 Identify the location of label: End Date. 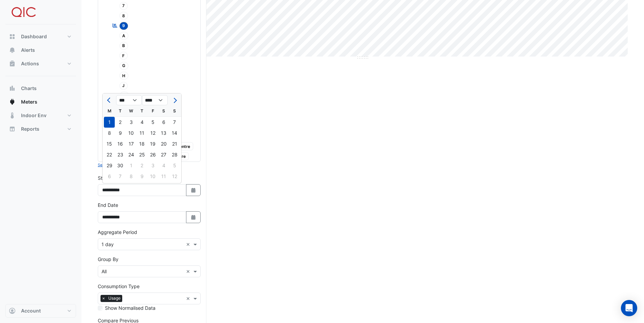
(108, 205).